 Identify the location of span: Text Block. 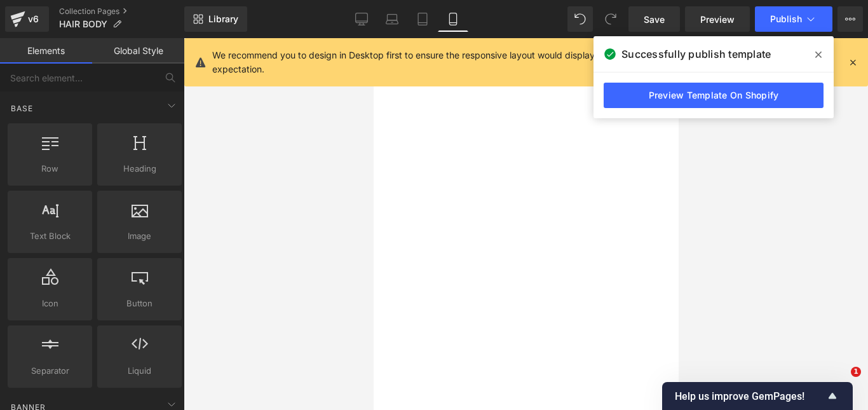
(49, 235).